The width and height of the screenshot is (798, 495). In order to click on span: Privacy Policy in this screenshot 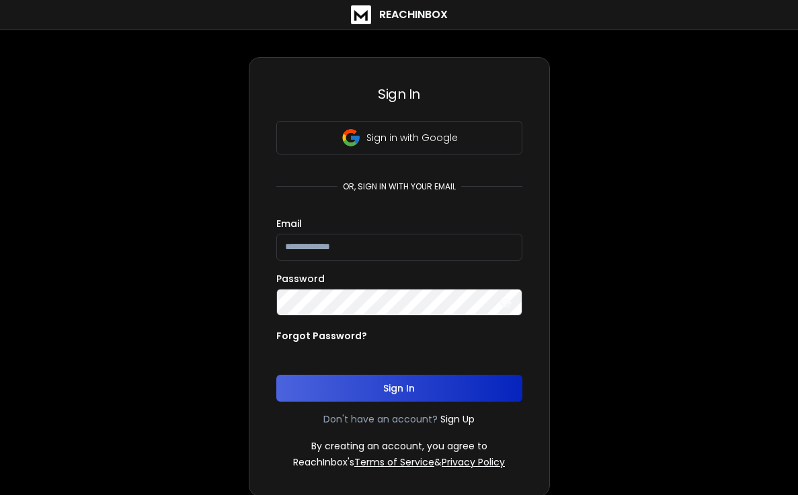, I will do `click(473, 462)`.